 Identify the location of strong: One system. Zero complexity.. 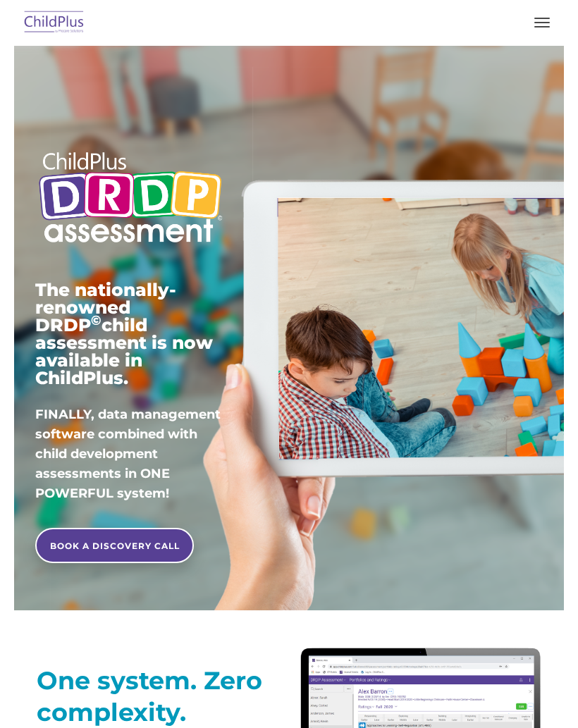
(149, 696).